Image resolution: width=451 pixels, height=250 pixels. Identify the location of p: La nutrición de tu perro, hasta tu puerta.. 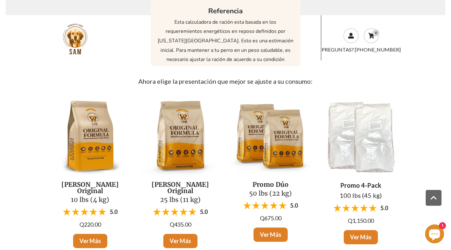
(225, 8).